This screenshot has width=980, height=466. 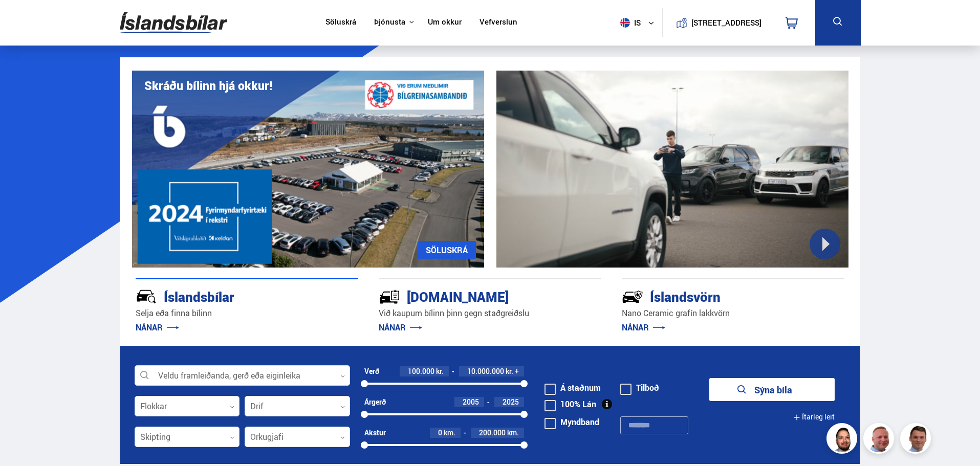 I want to click on span: 10.000.000, so click(x=485, y=371).